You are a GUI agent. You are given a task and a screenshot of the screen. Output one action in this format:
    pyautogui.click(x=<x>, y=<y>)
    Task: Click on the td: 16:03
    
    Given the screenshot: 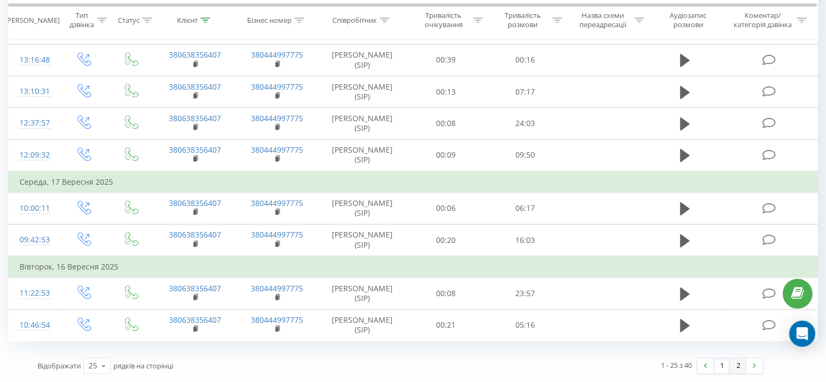 What is the action you would take?
    pyautogui.click(x=525, y=240)
    